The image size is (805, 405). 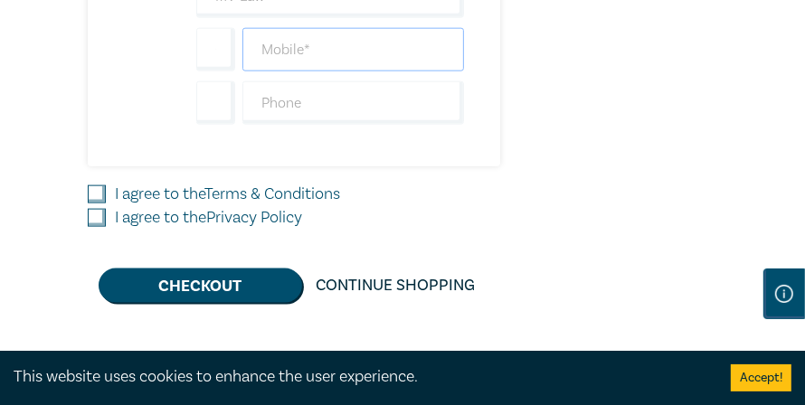 What do you see at coordinates (358, 377) in the screenshot?
I see `div: This website uses cookies to enhance the user experience.` at bounding box center [358, 377].